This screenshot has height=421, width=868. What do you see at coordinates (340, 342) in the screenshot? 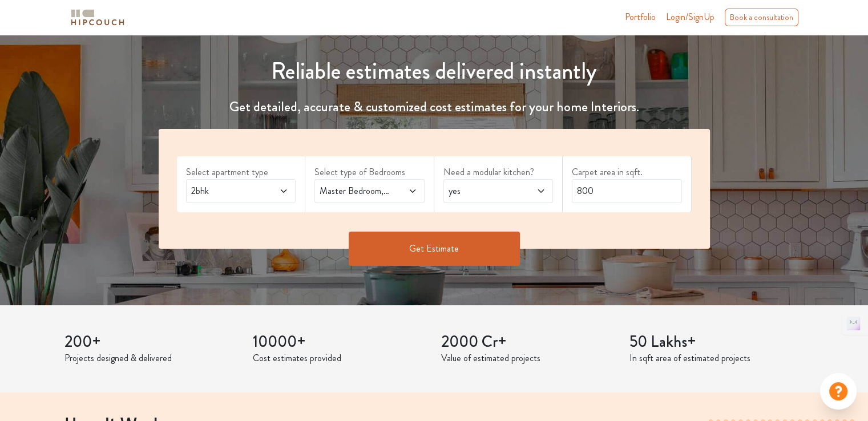
I see `h3: 10000+` at bounding box center [340, 342].